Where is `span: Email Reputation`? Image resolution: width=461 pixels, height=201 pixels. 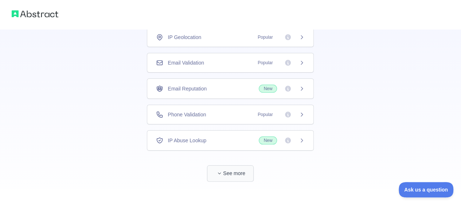
span: Email Reputation is located at coordinates (187, 89).